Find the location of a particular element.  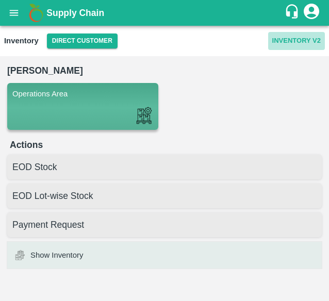

b: Supply Chain is located at coordinates (75, 13).